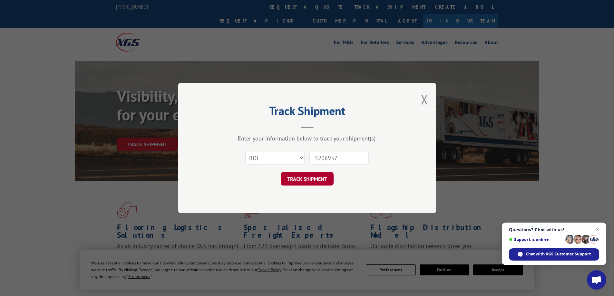  Describe the element at coordinates (558, 254) in the screenshot. I see `span: Chat with XGS Customer Support` at that location.